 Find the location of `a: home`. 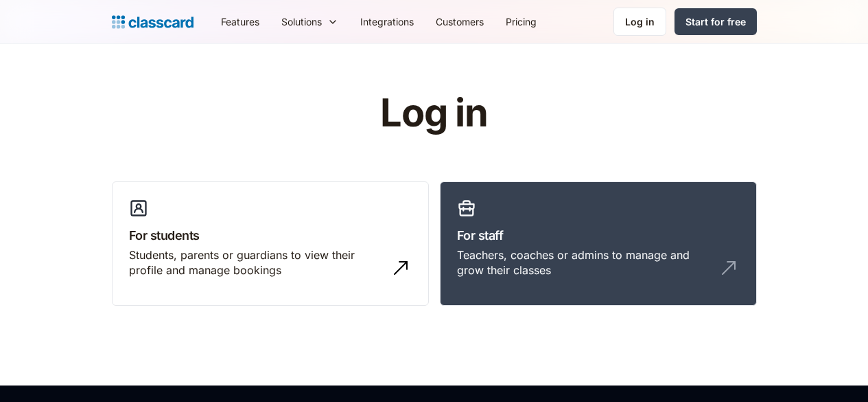

a: home is located at coordinates (152, 22).